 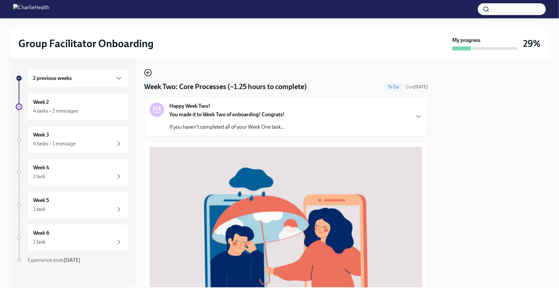 What do you see at coordinates (54, 260) in the screenshot?
I see `span: Experience ends` at bounding box center [54, 260].